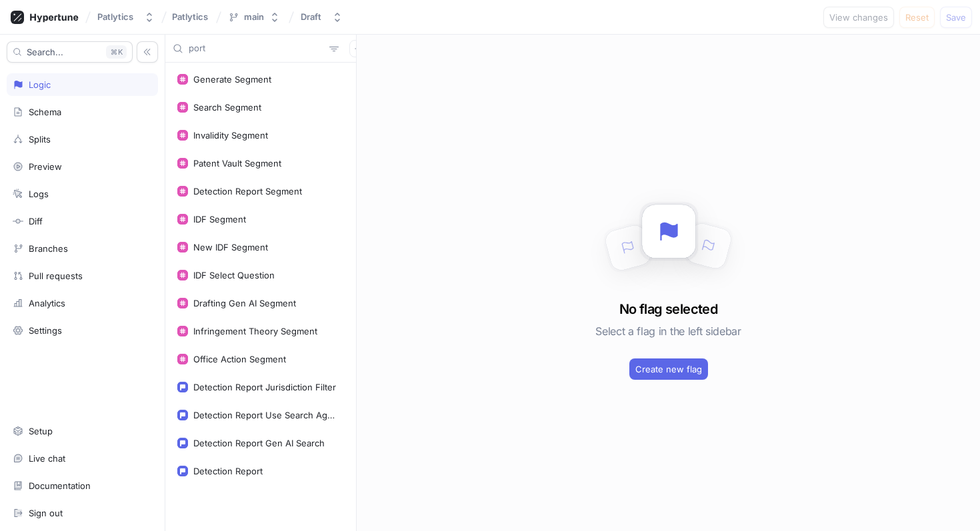 The height and width of the screenshot is (531, 980). I want to click on h3: No flag selected, so click(668, 309).